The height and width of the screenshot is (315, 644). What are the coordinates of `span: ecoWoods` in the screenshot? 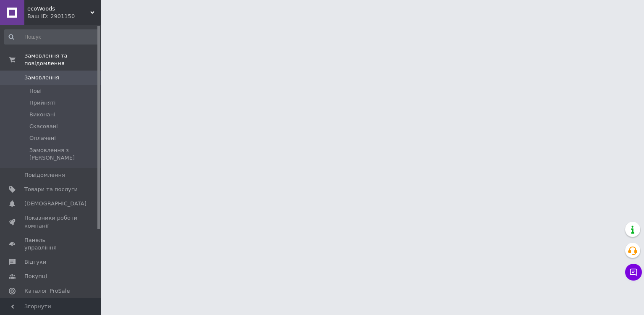 It's located at (59, 9).